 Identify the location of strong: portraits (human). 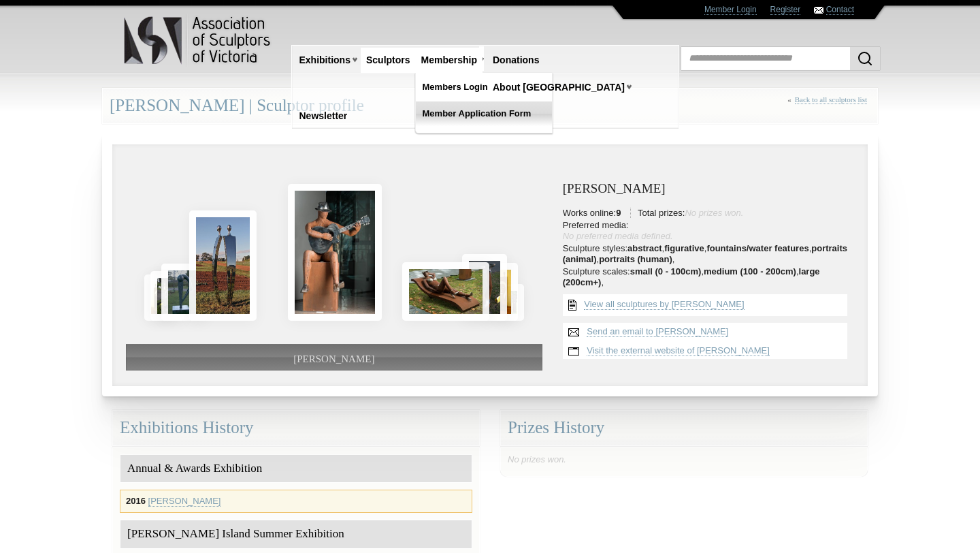
(636, 259).